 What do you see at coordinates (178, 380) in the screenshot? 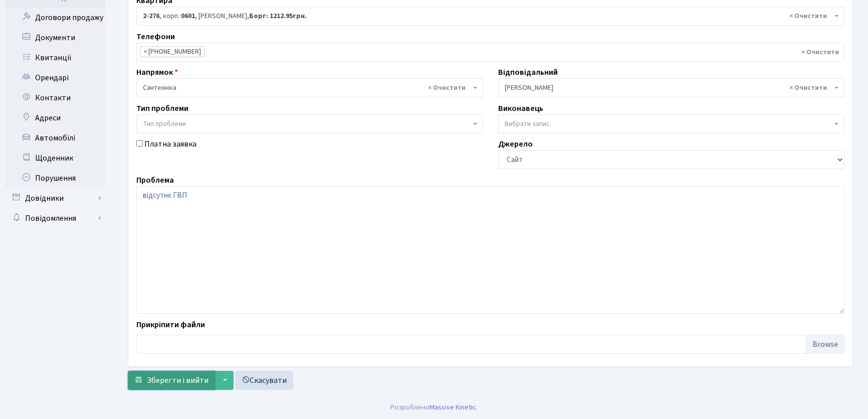
I see `span: Зберегти і вийти` at bounding box center [178, 380].